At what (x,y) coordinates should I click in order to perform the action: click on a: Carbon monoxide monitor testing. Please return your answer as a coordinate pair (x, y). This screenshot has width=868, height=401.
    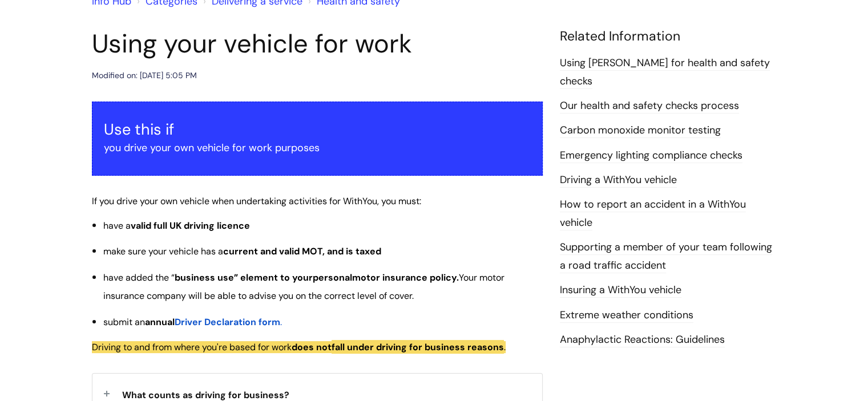
    Looking at the image, I should click on (640, 131).